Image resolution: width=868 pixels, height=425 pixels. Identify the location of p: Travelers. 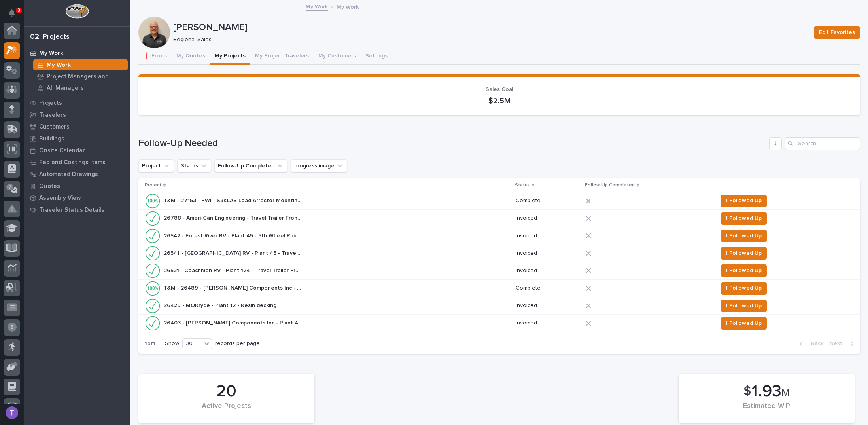
(53, 115).